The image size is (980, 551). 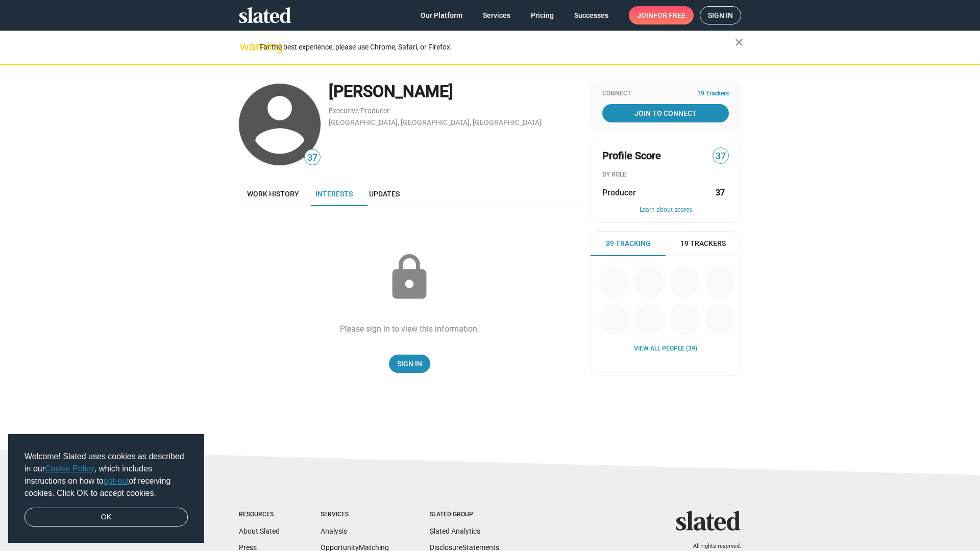 I want to click on a: Updates, so click(x=384, y=194).